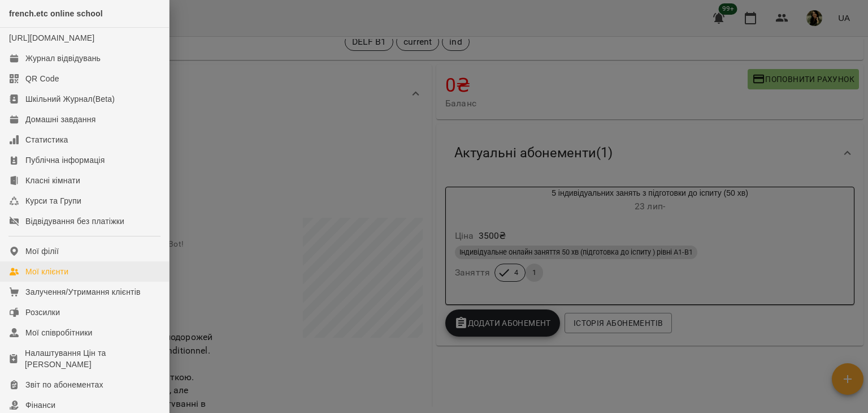 Image resolution: width=868 pixels, height=413 pixels. I want to click on div: Курси та Групи, so click(53, 201).